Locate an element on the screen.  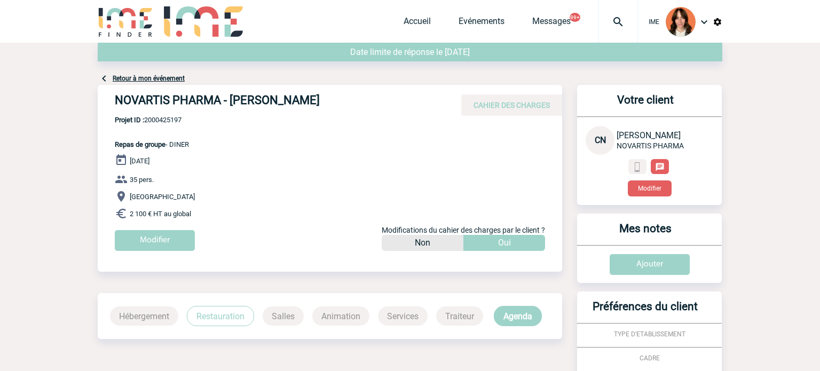
img: 94396-2.png is located at coordinates (681, 22).